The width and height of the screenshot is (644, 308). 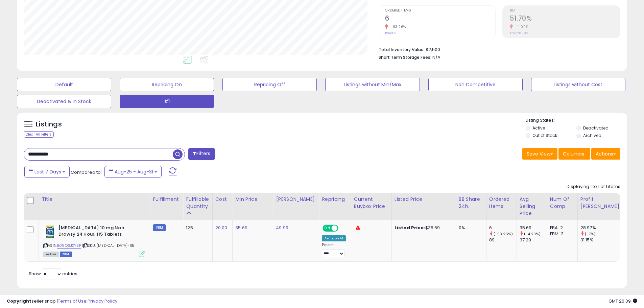 I want to click on a: Privacy Policy, so click(x=103, y=301).